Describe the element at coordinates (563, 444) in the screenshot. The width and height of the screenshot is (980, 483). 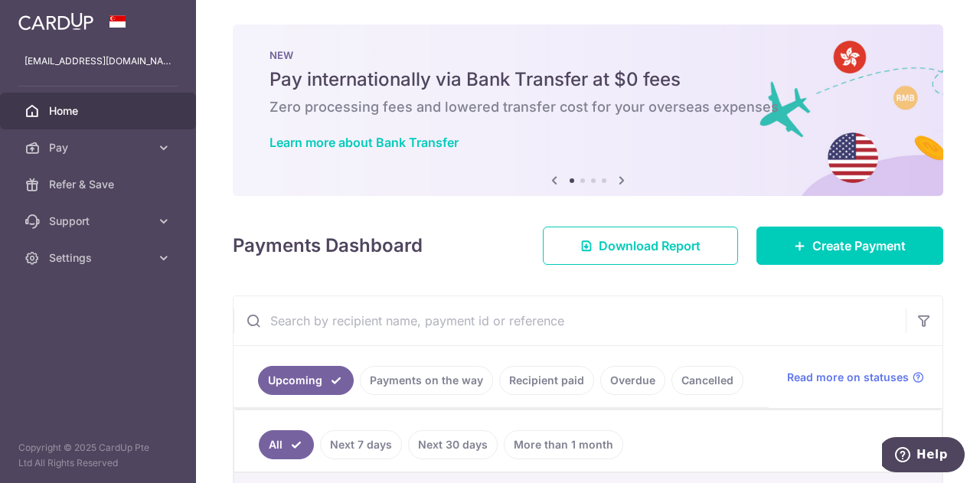
I see `a: More than 1 month` at that location.